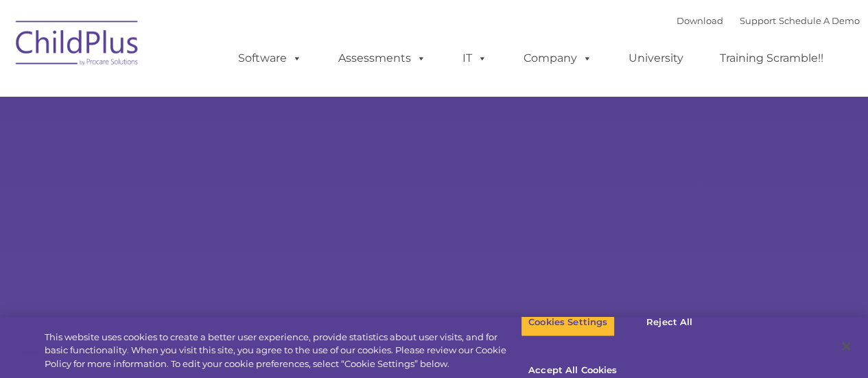 Image resolution: width=868 pixels, height=378 pixels. I want to click on img: ChildPlus by Procare Solutions, so click(78, 45).